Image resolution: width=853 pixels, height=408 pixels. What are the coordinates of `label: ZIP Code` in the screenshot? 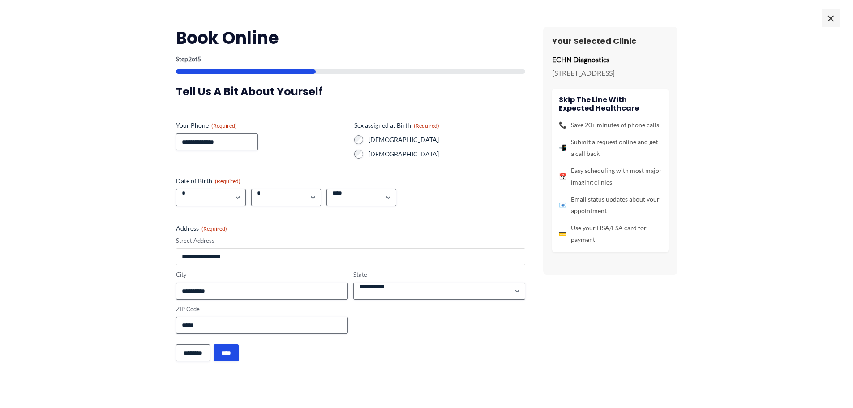 It's located at (262, 309).